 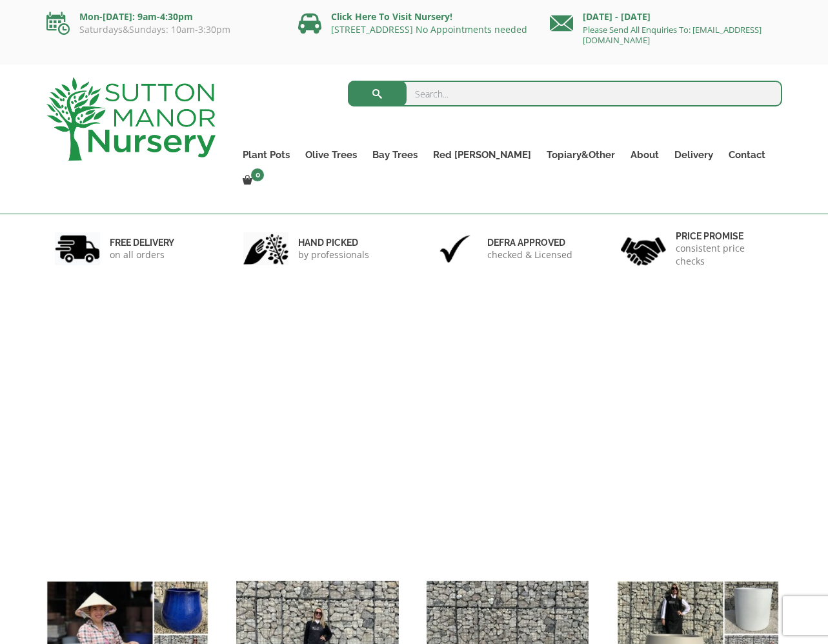 What do you see at coordinates (643, 249) in the screenshot?
I see `img: 4.jpg` at bounding box center [643, 249].